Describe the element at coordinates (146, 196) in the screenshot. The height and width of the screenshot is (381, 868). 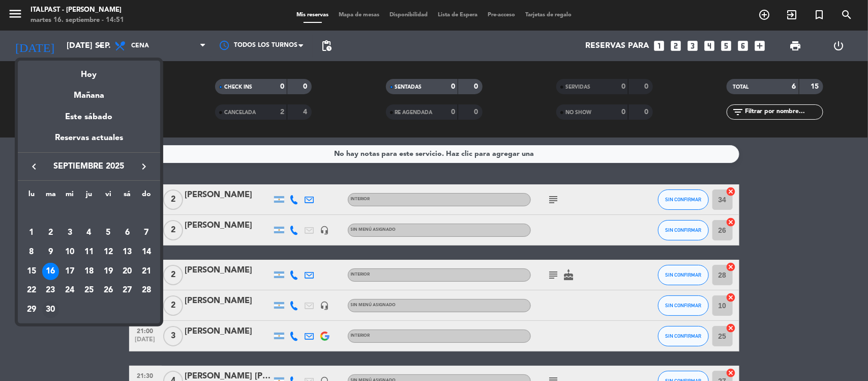
I see `th: domingo` at that location.